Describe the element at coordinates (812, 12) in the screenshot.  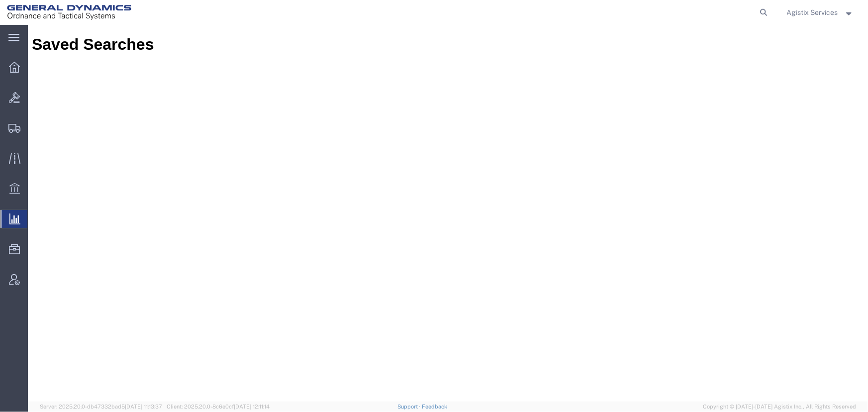
I see `span: Agistix Services` at that location.